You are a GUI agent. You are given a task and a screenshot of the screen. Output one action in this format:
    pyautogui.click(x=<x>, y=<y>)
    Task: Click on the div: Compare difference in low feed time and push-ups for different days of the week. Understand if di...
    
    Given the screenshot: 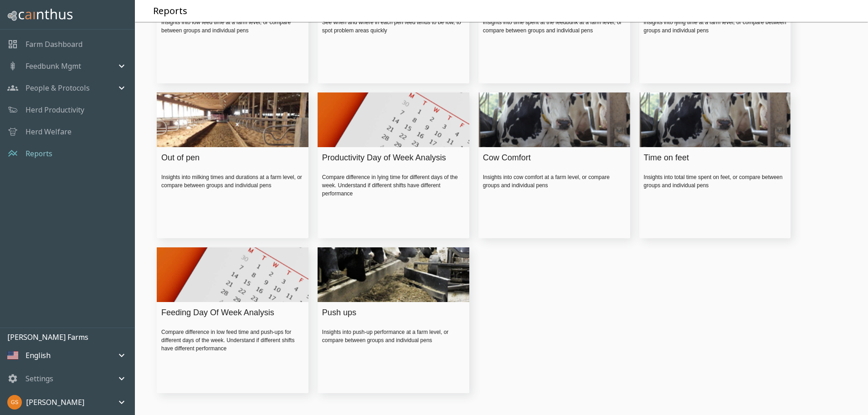 What is the action you would take?
    pyautogui.click(x=232, y=340)
    